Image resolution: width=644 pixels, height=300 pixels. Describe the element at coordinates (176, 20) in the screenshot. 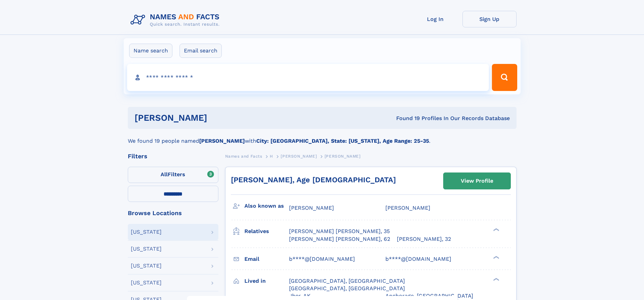

I see `img: Logo Names and Facts` at that location.